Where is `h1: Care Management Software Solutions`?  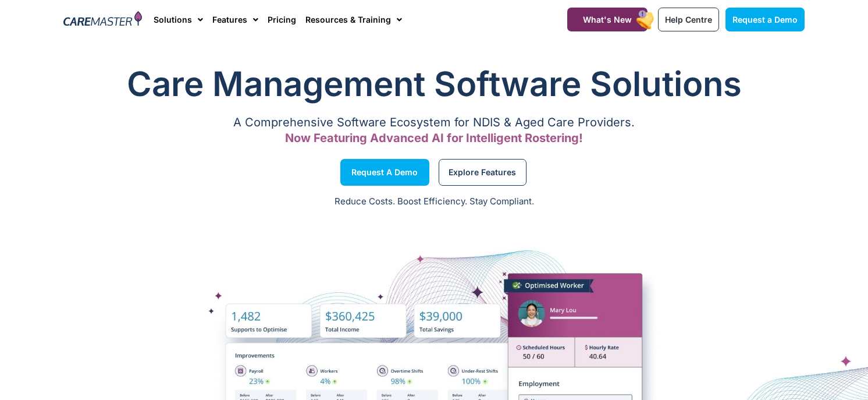
h1: Care Management Software Solutions is located at coordinates (434, 84).